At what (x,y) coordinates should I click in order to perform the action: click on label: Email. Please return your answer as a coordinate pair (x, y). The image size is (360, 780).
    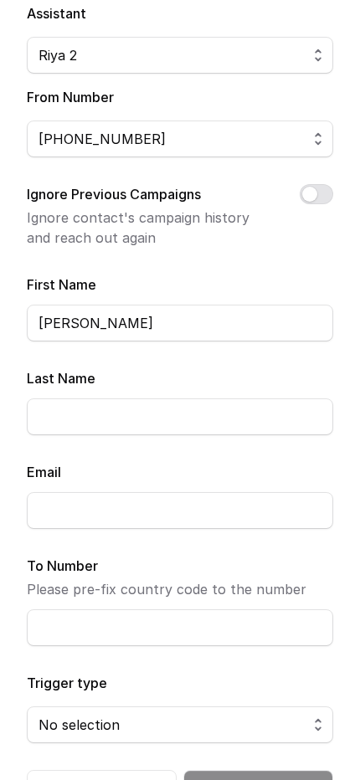
    Looking at the image, I should click on (44, 472).